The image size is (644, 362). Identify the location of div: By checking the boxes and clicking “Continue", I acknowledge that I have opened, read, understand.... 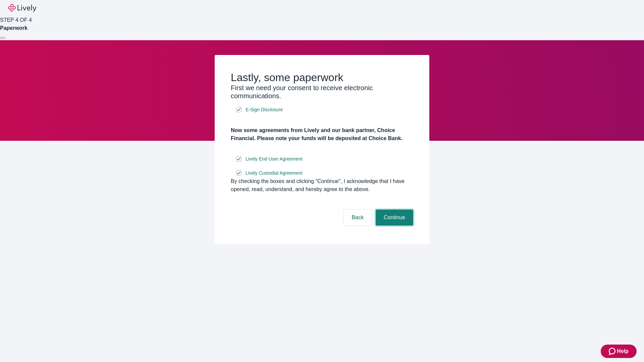
(322, 186).